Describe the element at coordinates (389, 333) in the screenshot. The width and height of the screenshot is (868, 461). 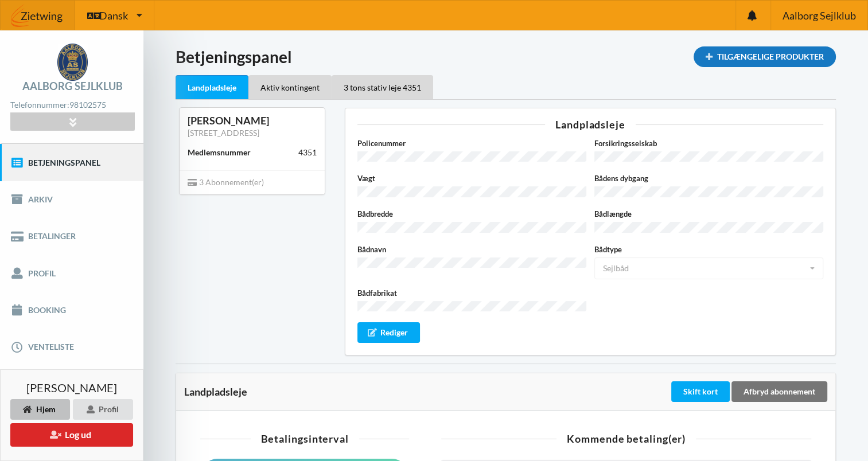
I see `div: Rediger` at that location.